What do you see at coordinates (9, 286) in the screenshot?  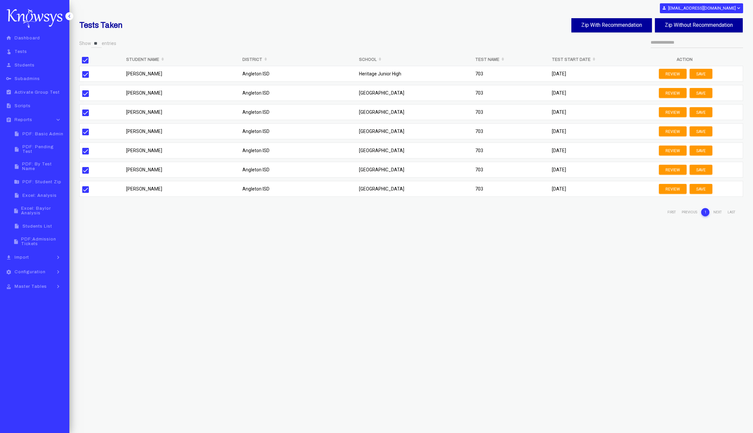 I see `i: approval` at bounding box center [9, 286].